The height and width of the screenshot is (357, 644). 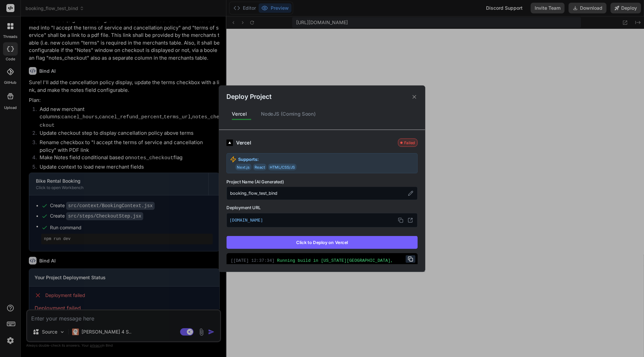 I want to click on h2: Deploy Project, so click(x=249, y=96).